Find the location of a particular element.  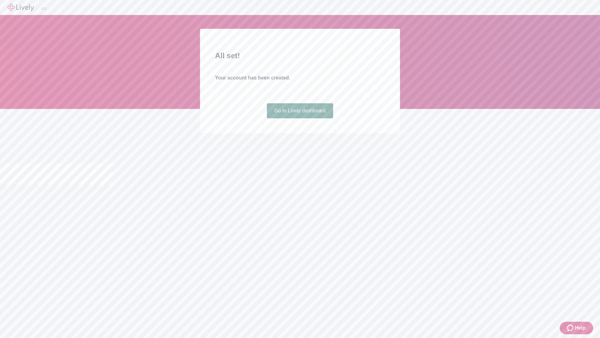

button: Zendesk support iconHelp is located at coordinates (577, 328).